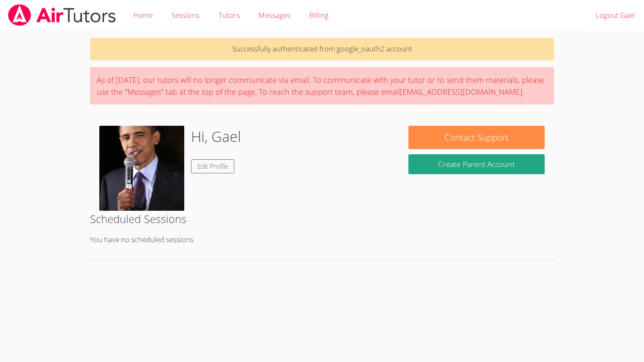  Describe the element at coordinates (322, 49) in the screenshot. I see `p: Successfully authenticated from google_oauth2 account` at that location.